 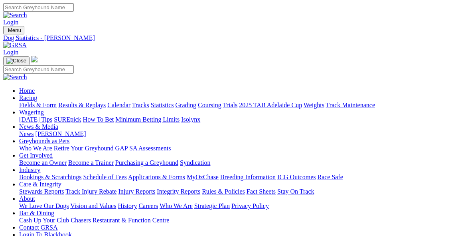 What do you see at coordinates (147, 162) in the screenshot?
I see `a: Purchasing a Greyhound` at bounding box center [147, 162].